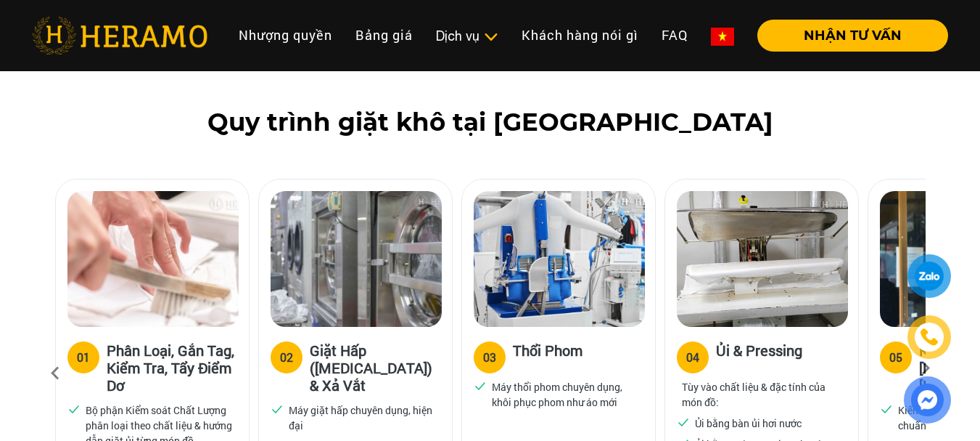 The image size is (980, 441). What do you see at coordinates (692, 357) in the screenshot?
I see `div: 04` at bounding box center [692, 357].